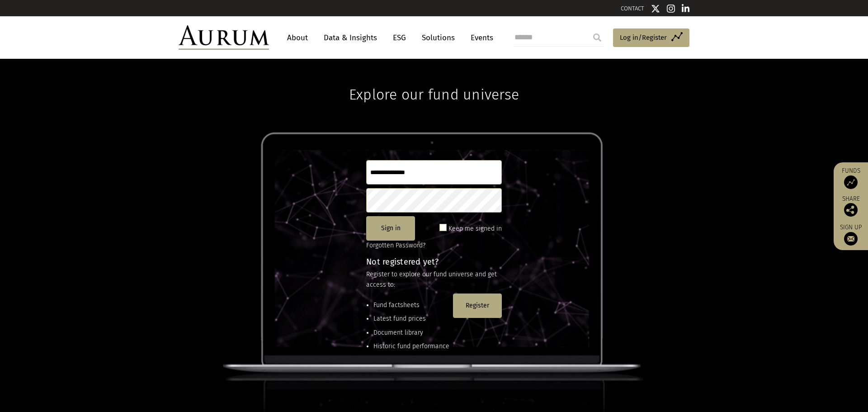 The height and width of the screenshot is (412, 868). What do you see at coordinates (224, 37) in the screenshot?
I see `img: Aurum` at bounding box center [224, 37].